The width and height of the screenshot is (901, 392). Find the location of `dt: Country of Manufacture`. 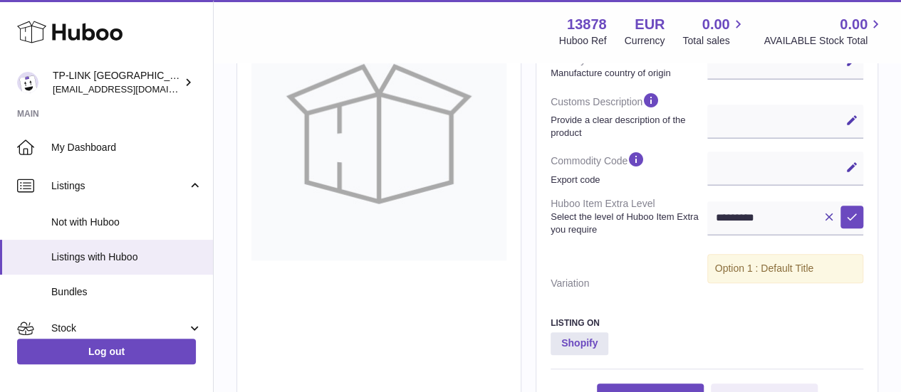

dt: Country of Manufacture is located at coordinates (629, 66).